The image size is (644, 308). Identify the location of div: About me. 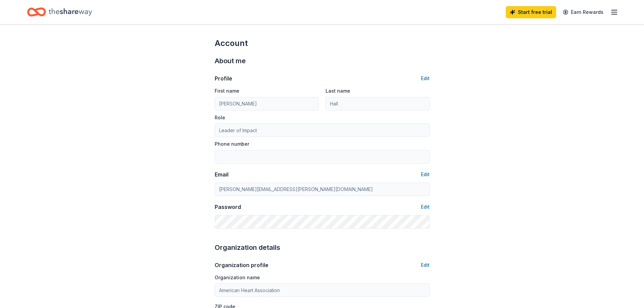
(322, 60).